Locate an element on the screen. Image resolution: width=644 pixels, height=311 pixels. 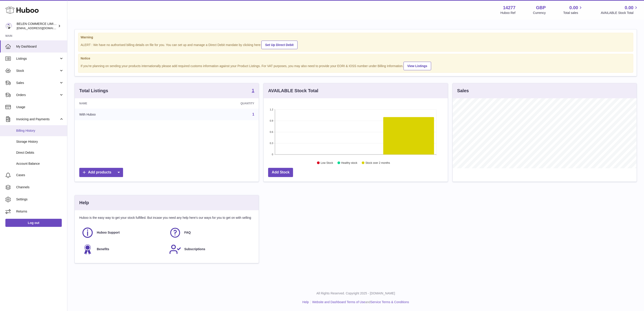
span: Benefits is located at coordinates (103, 249).